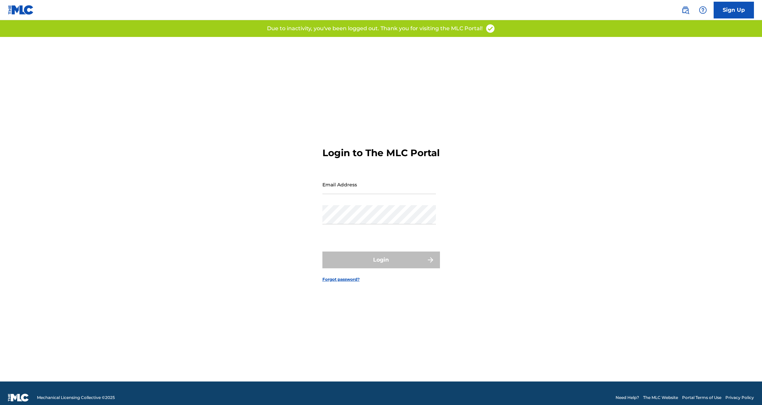 The height and width of the screenshot is (405, 762). Describe the element at coordinates (341, 279) in the screenshot. I see `a: Forgot password?` at that location.